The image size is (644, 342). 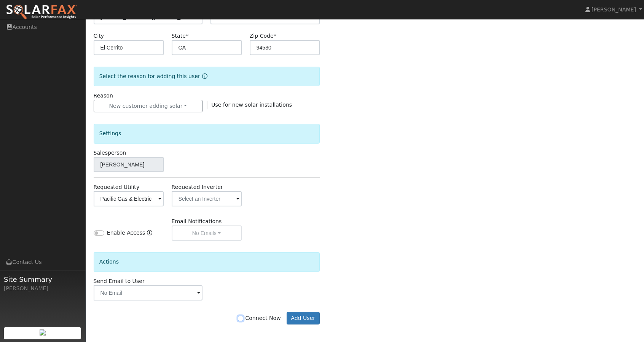 I want to click on input: Select an Inverter, so click(x=206, y=199).